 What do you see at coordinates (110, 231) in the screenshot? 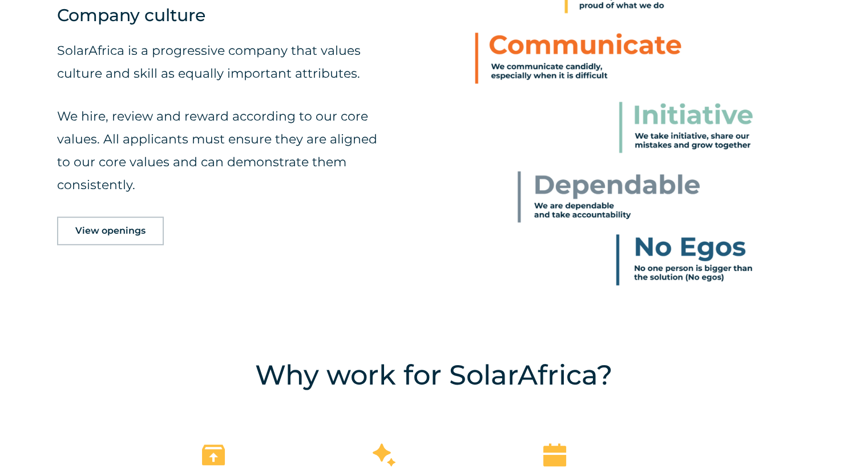
I see `a: View openings` at bounding box center [110, 231].